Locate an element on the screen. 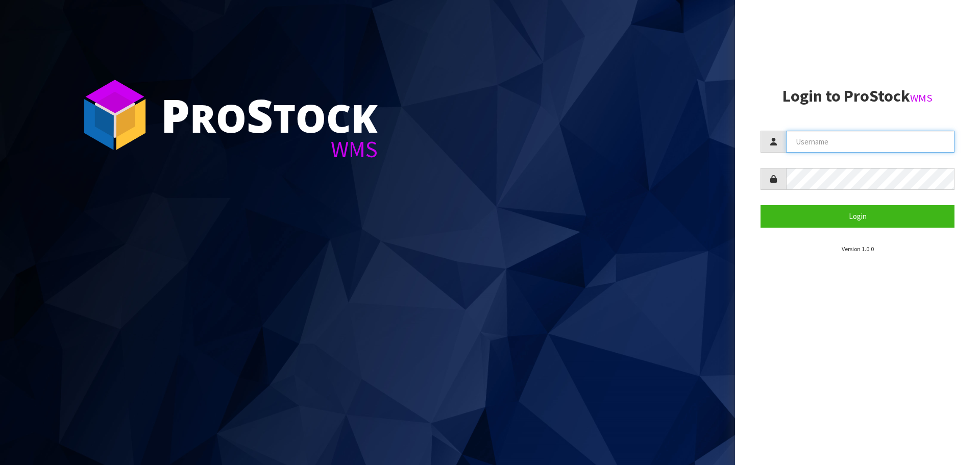 The width and height of the screenshot is (980, 465). input: Username is located at coordinates (870, 141).